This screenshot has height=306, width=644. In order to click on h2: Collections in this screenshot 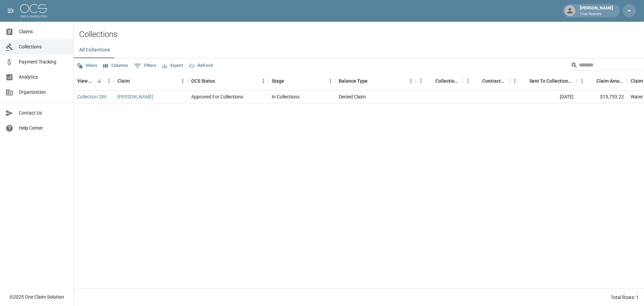, I will do `click(361, 34)`.